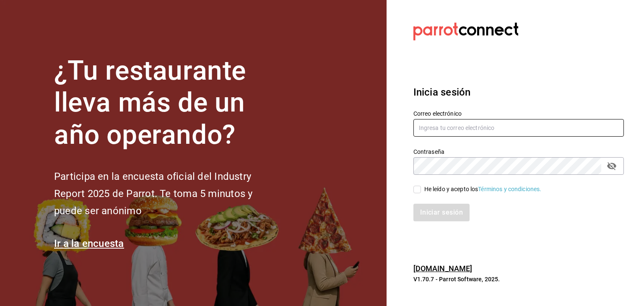 This screenshot has width=644, height=306. Describe the element at coordinates (167, 194) in the screenshot. I see `h2: Participa en la encuesta oficial del Industry Report 2025 de Parrot. Te toma 5 minutos y puede se...` at that location.